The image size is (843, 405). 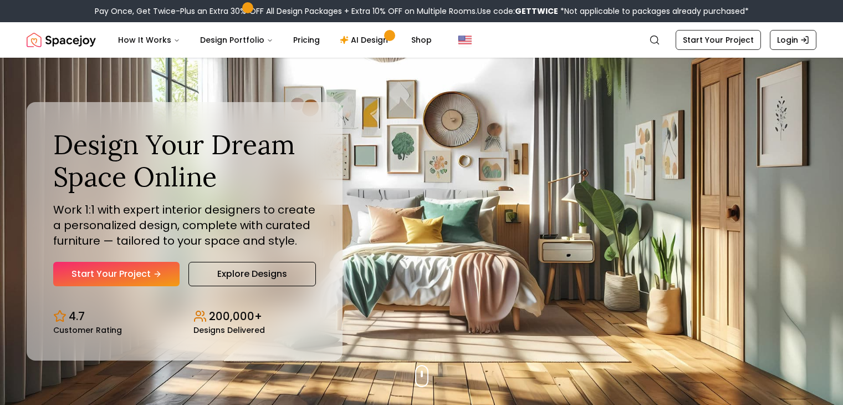 What do you see at coordinates (149, 40) in the screenshot?
I see `button: How It Works` at bounding box center [149, 40].